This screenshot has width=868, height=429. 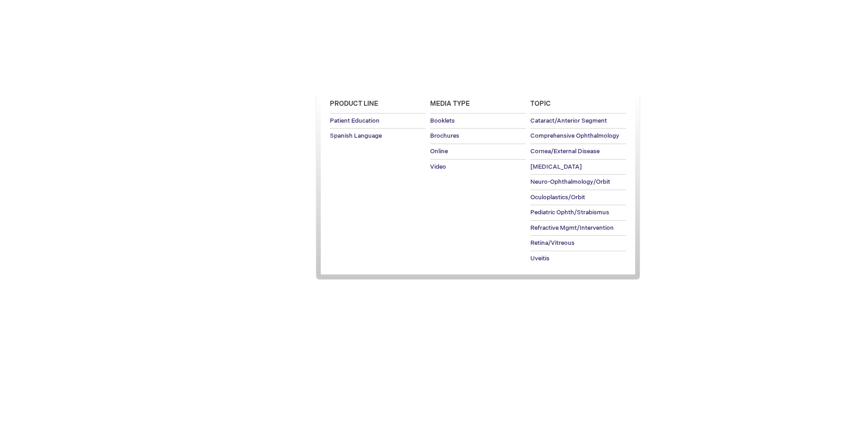 What do you see at coordinates (553, 243) in the screenshot?
I see `span: Retina/Vitreous` at bounding box center [553, 243].